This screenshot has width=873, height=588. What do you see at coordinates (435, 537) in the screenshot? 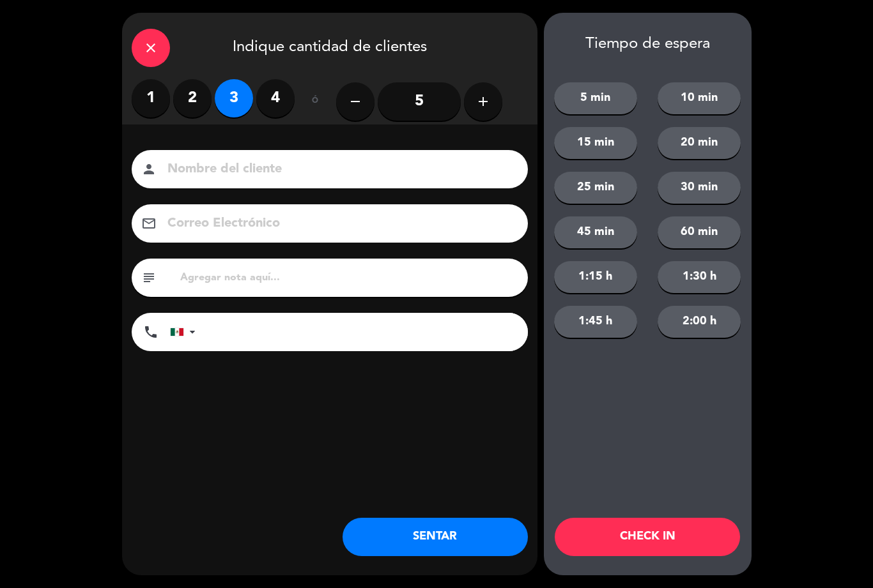
I see `button: SENTAR` at bounding box center [435, 537].